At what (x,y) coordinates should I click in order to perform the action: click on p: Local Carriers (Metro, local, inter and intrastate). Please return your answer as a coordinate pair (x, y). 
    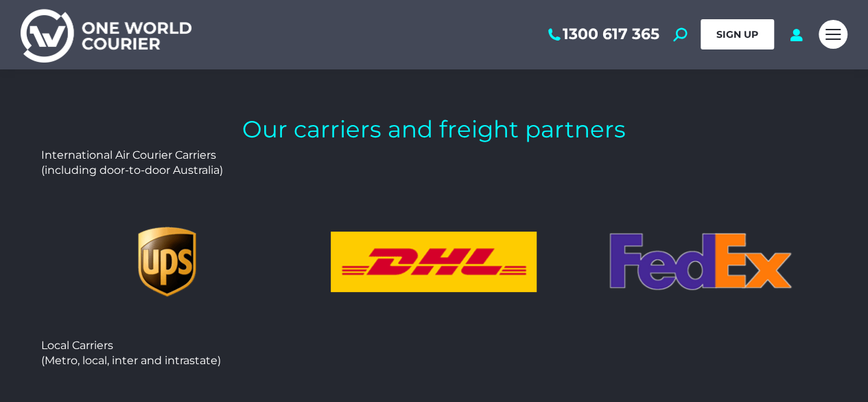
    Looking at the image, I should click on (433, 353).